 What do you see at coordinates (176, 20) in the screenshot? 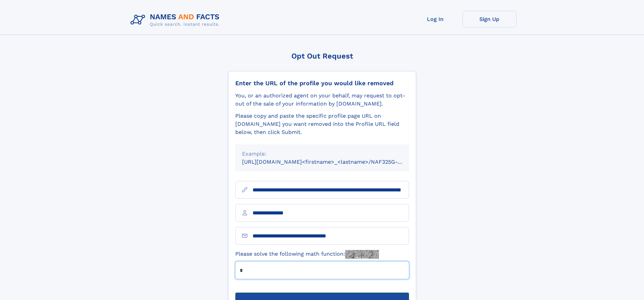
I see `img: Logo Names and Facts` at bounding box center [176, 20].